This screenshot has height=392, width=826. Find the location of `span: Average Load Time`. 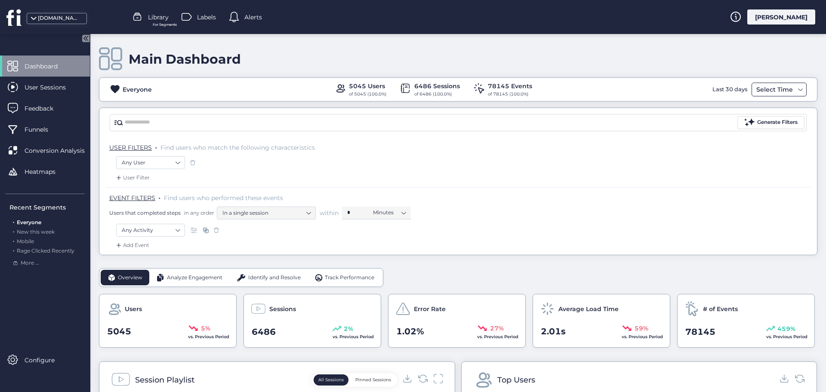

span: Average Load Time is located at coordinates (589, 309).